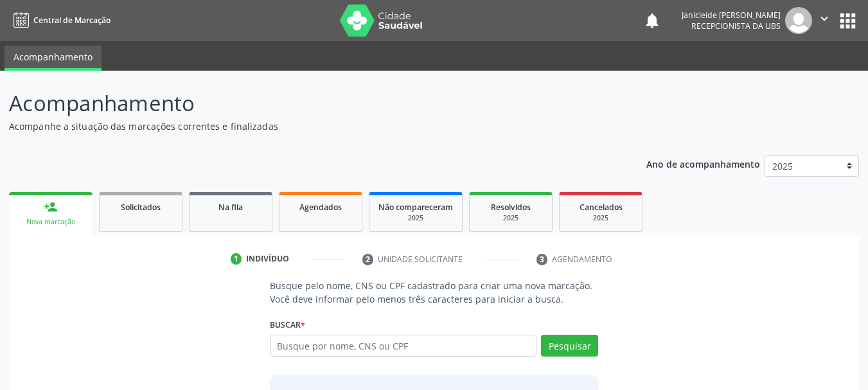 Image resolution: width=868 pixels, height=390 pixels. Describe the element at coordinates (601, 207) in the screenshot. I see `span: Cancelados` at that location.